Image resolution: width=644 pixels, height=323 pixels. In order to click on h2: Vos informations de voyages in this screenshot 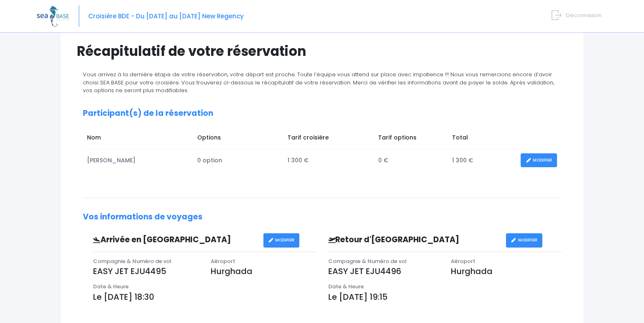, I will do `click(322, 217)`.